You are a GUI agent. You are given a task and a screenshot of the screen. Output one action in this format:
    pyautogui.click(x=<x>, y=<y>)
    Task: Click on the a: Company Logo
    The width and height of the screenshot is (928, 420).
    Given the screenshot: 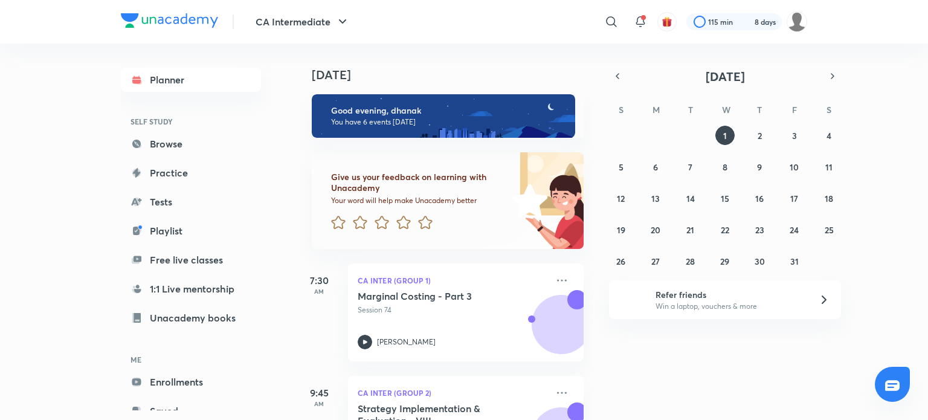 What is the action you would take?
    pyautogui.click(x=169, y=22)
    